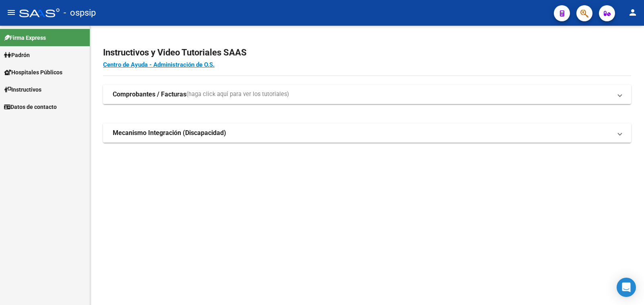 The height and width of the screenshot is (305, 644). Describe the element at coordinates (367, 133) in the screenshot. I see `mat-expansion-panel-header: Mecanismo Integración (Discapacidad)` at that location.